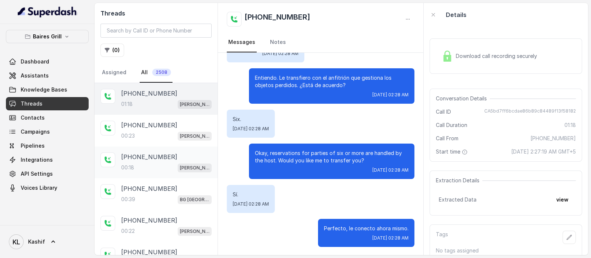 This screenshot has height=258, width=591. I want to click on p: Details, so click(456, 15).